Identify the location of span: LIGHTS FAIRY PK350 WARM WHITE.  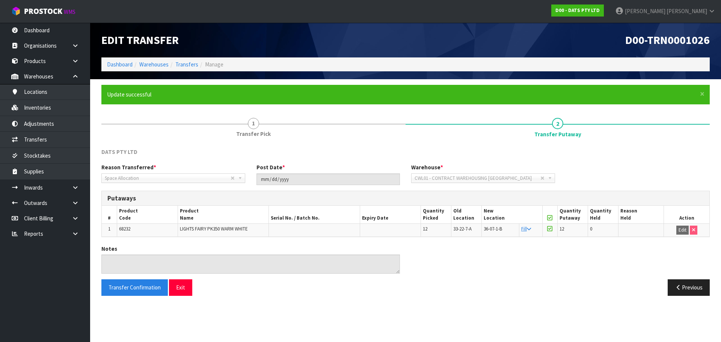
(214, 229).